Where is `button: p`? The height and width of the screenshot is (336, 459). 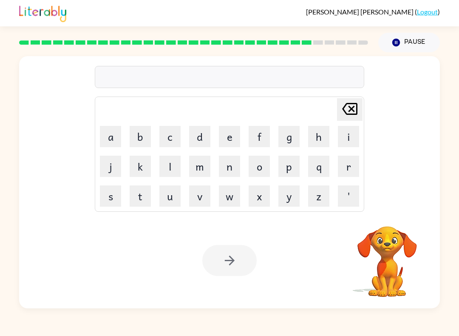
button: p is located at coordinates (289, 166).